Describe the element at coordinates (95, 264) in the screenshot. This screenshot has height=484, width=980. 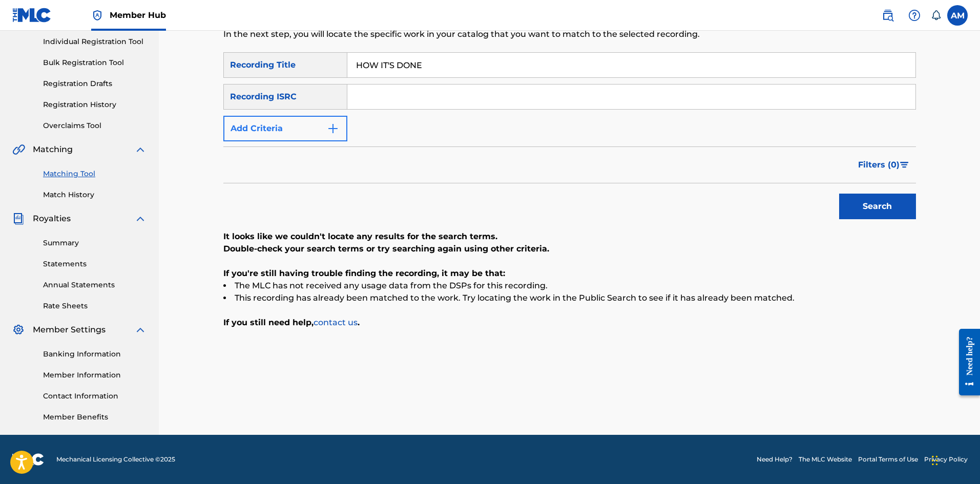
I see `a: Statements` at that location.